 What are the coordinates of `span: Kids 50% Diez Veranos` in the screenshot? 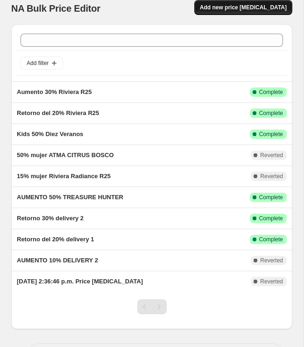 It's located at (50, 134).